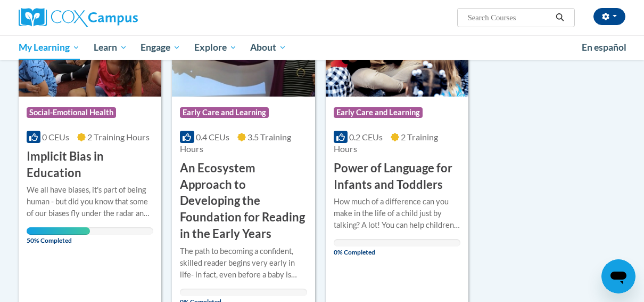 The height and width of the screenshot is (302, 644). I want to click on span: 50% Completed, so click(58, 236).